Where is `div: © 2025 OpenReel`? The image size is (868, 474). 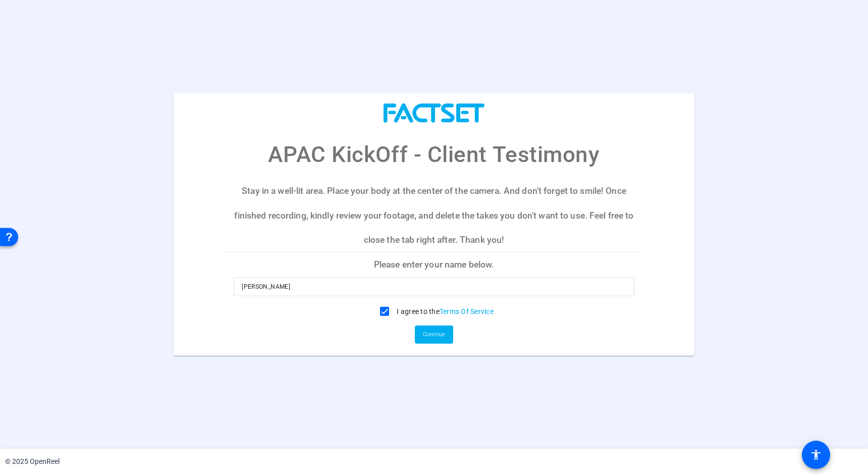
div: © 2025 OpenReel is located at coordinates (32, 461).